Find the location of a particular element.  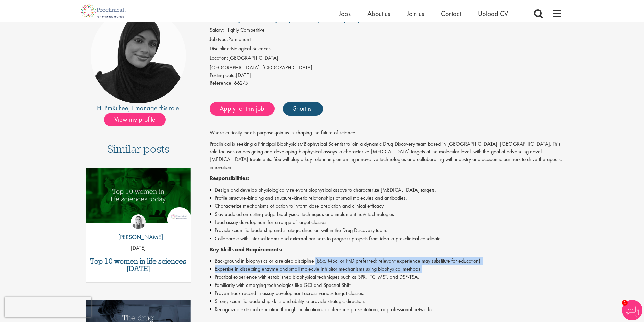

a: Jobs is located at coordinates (345, 13).